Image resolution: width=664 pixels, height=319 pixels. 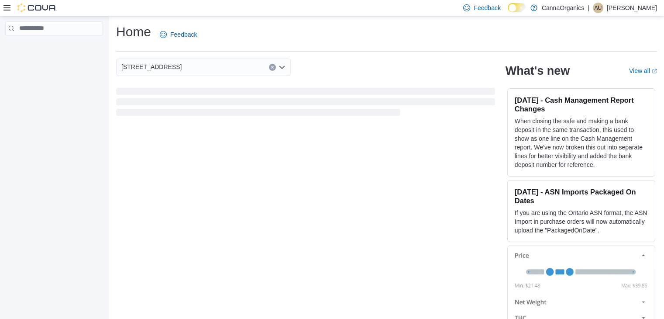 What do you see at coordinates (581, 221) in the screenshot?
I see `p: If you are using the Ontario ASN format, the ASN Import in purchase orders will now automatically...` at bounding box center [581, 221].